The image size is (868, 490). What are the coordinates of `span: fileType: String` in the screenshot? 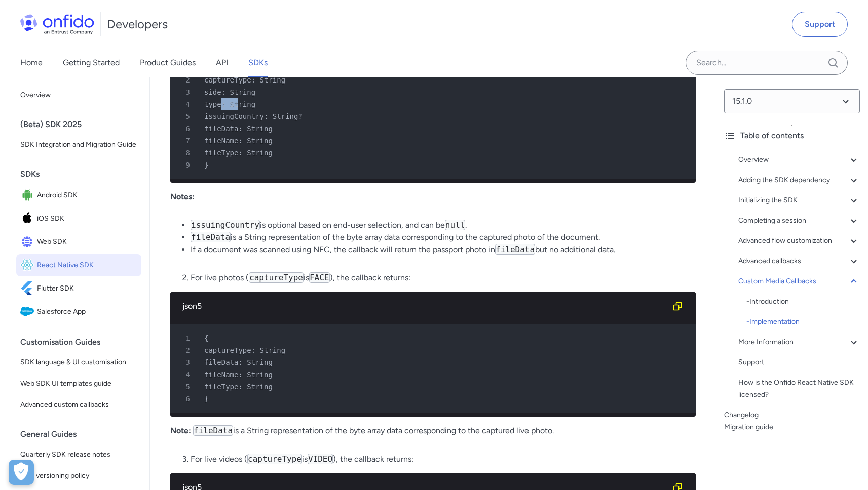 It's located at (238, 153).